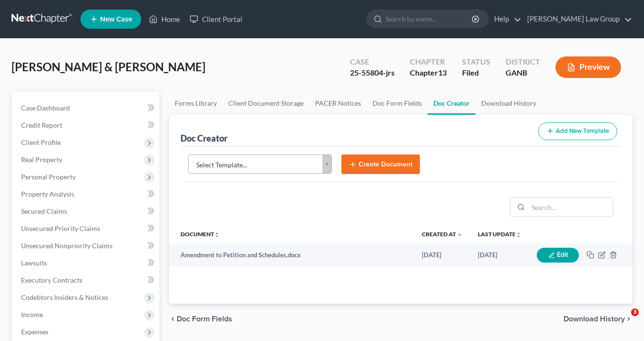 This screenshot has height=341, width=644. I want to click on span: Case Dashboard, so click(45, 108).